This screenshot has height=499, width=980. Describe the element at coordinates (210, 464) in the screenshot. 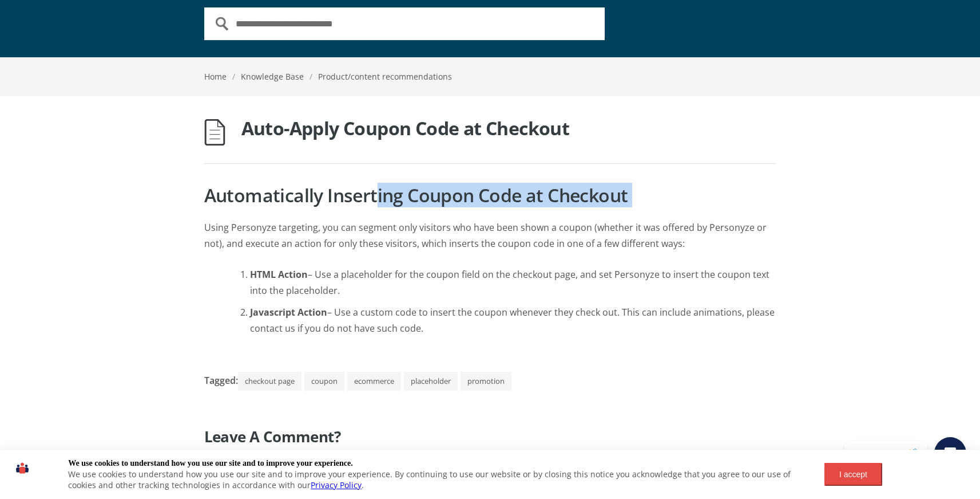

I see `div: We use cookies to understand how you use our site and to improve your experience.` at that location.